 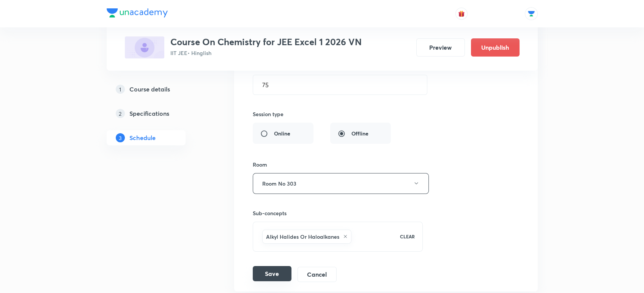 I want to click on p: CLEAR, so click(x=408, y=236).